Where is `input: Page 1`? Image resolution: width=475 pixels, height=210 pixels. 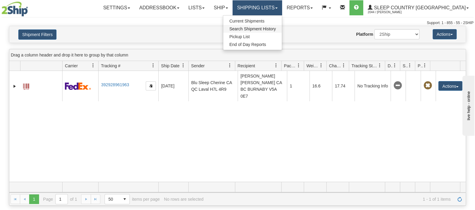
input: Page 1 is located at coordinates (62, 199).